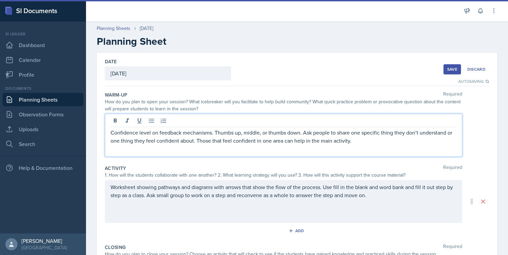 This screenshot has width=508, height=255. I want to click on h2: Planning Sheet, so click(297, 41).